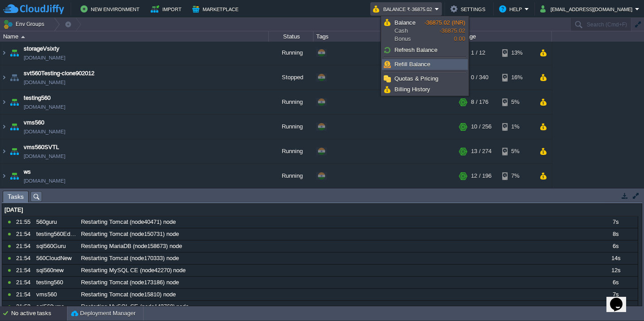  What do you see at coordinates (516, 176) in the screenshot?
I see `div: 7%` at bounding box center [516, 176].